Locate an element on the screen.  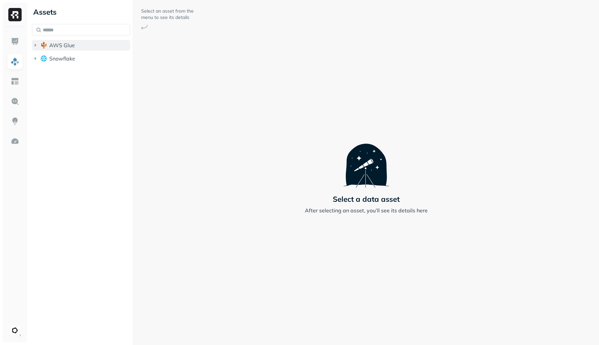
div: Assets is located at coordinates (81, 12).